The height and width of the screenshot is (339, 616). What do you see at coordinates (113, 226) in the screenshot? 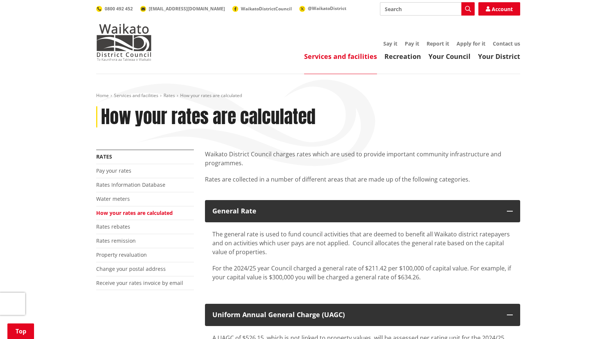
I see `a: Rates rebates` at bounding box center [113, 226].